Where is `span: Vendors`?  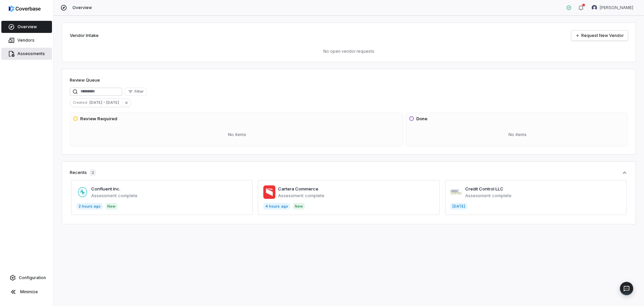
span: Vendors is located at coordinates (26, 40).